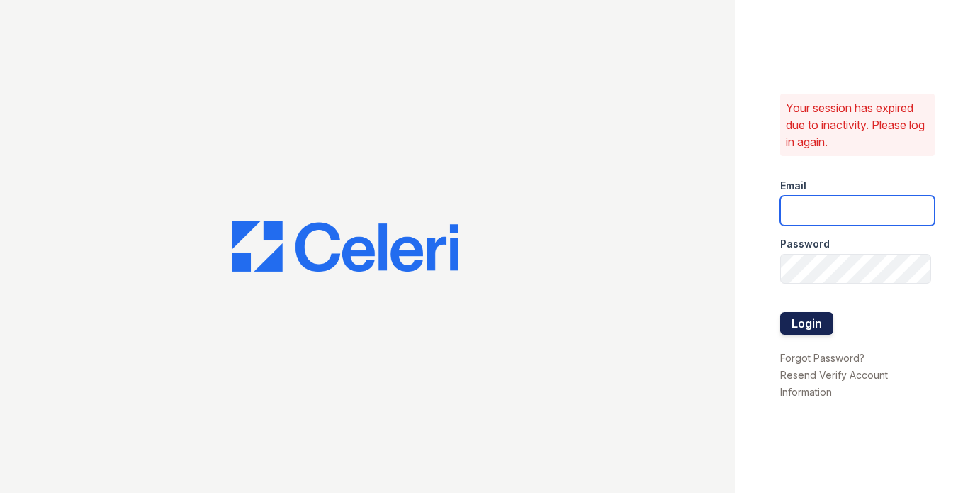  What do you see at coordinates (834, 383) in the screenshot?
I see `a: Resend Verify Account Information` at bounding box center [834, 383].